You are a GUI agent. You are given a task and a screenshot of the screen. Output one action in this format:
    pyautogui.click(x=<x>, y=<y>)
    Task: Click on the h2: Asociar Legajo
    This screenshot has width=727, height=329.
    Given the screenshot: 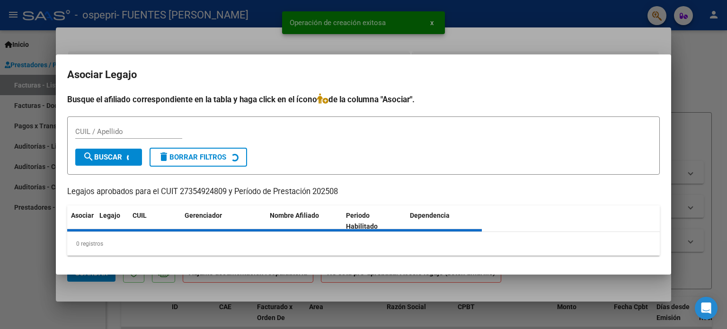 What is the action you would take?
    pyautogui.click(x=363, y=75)
    